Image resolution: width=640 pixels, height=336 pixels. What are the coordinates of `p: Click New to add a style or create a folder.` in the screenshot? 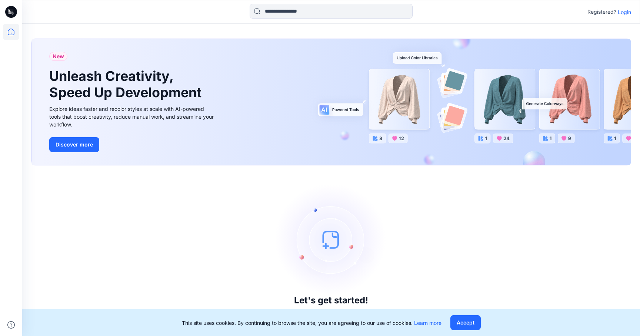 It's located at (331, 313).